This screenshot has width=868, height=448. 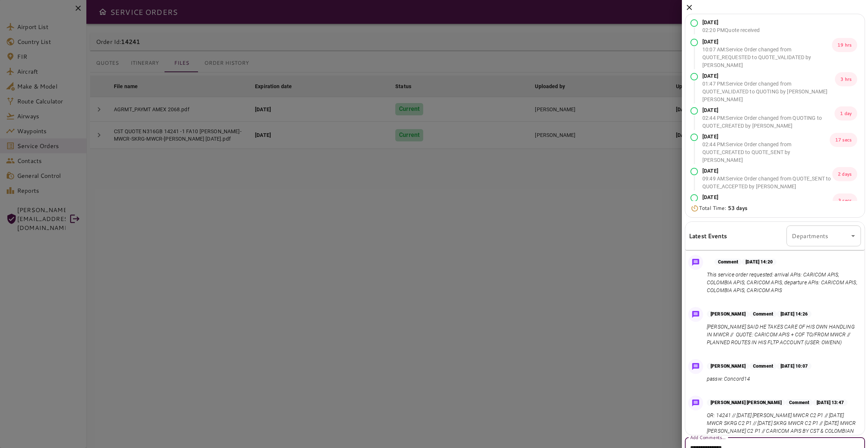 What do you see at coordinates (845, 201) in the screenshot?
I see `p: 3 secs` at bounding box center [845, 201].